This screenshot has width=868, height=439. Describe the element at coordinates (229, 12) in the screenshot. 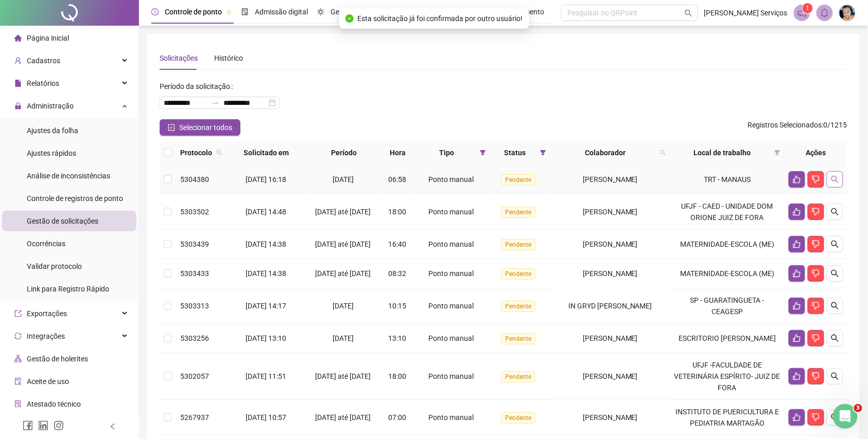

I see `span: pushpin` at that location.